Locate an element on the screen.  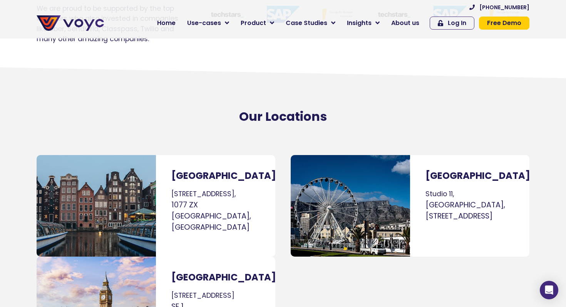
span: Case Studies is located at coordinates (306, 23).